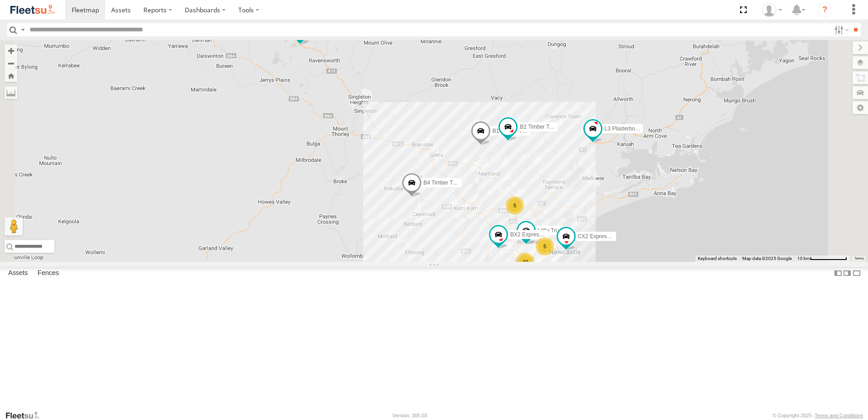 The height and width of the screenshot is (420, 868). What do you see at coordinates (772, 10) in the screenshot?
I see `div: Brodie Roesler` at bounding box center [772, 10].